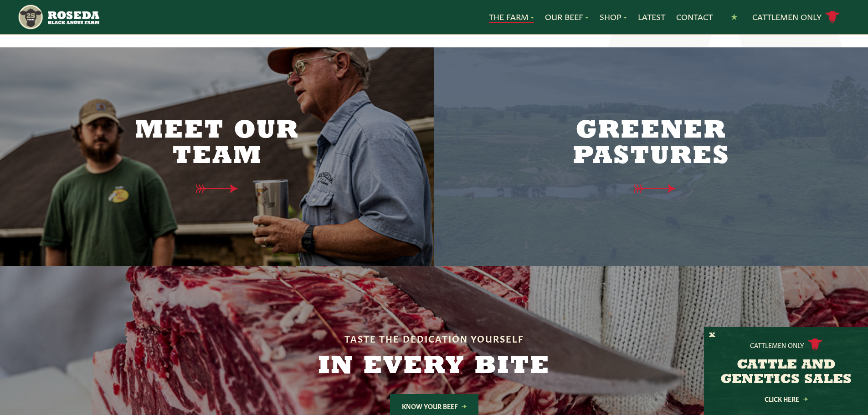  I want to click on img: https://roseda.com/wp-content/uploads/2021/05/roseda-25-header.png, so click(58, 17).